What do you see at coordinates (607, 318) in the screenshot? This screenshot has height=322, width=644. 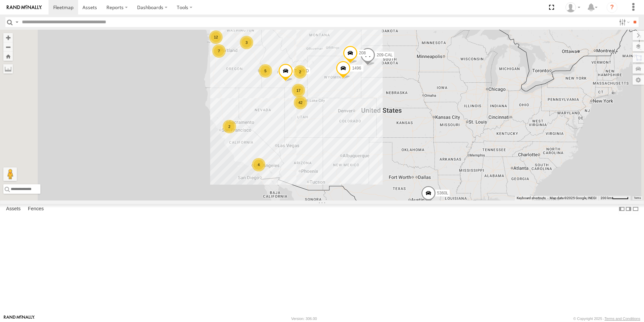 I see `div: © Copyright 2025 -` at bounding box center [607, 318].